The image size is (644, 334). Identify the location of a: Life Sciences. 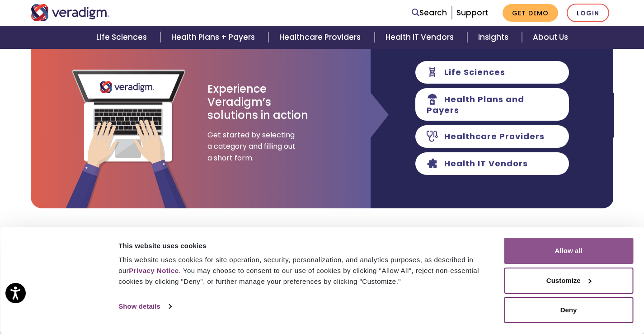
(123, 37).